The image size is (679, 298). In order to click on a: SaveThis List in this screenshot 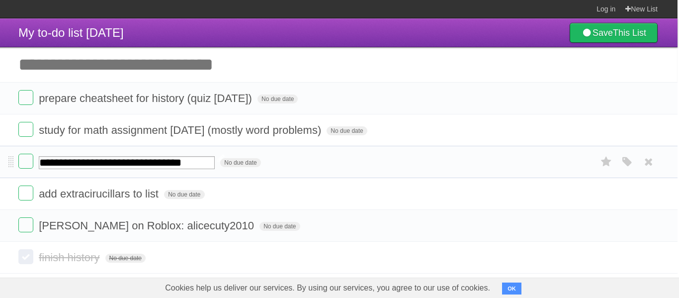, I will do `click(613, 33)`.